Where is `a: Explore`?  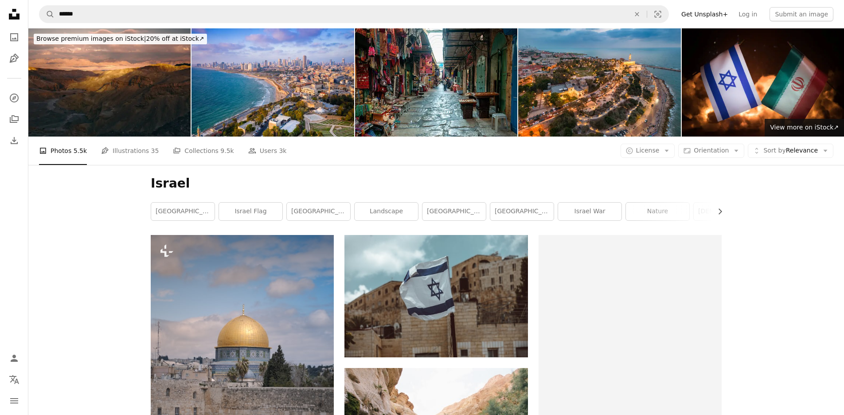
a: Explore is located at coordinates (14, 98).